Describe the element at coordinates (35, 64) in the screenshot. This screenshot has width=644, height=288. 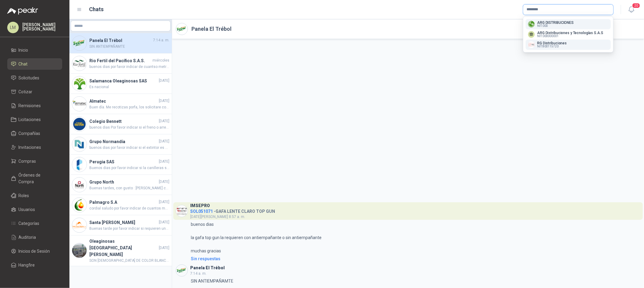
I see `a: Chat` at that location.